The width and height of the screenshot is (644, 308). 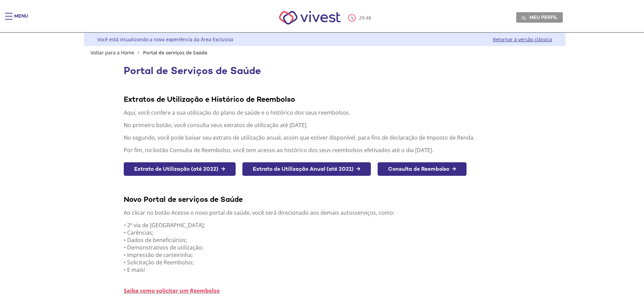 What do you see at coordinates (325, 112) in the screenshot?
I see `p: Aqui, você confere a sua utilização do plano de saúde e o histórico dos seus reembolsos.` at bounding box center [325, 112].